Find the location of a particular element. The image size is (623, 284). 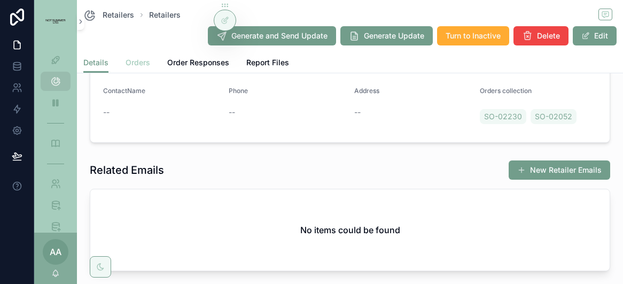

span: Address is located at coordinates (366, 90).